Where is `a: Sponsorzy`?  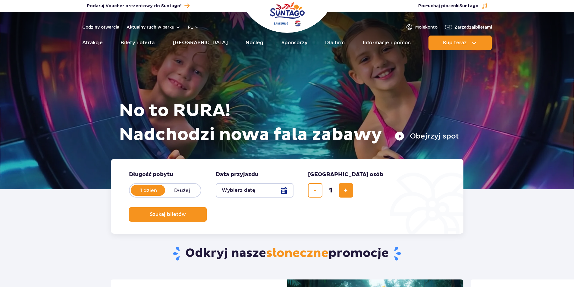 a: Sponsorzy is located at coordinates (294, 43).